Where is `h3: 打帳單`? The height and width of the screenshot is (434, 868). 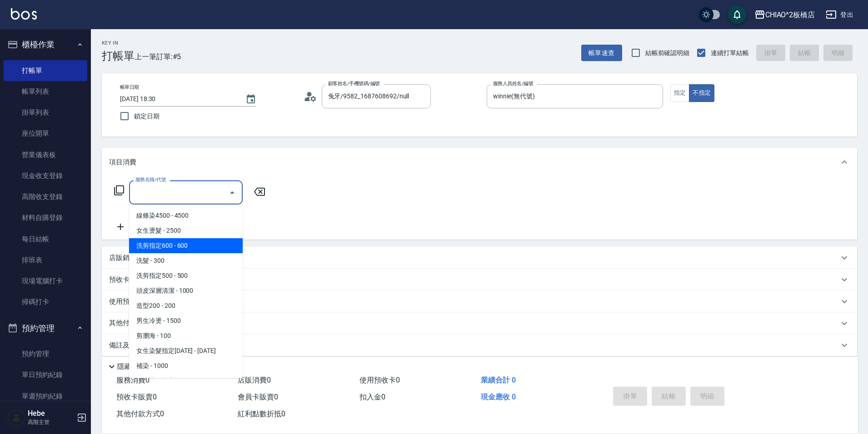 h3: 打帳單 is located at coordinates (118, 56).